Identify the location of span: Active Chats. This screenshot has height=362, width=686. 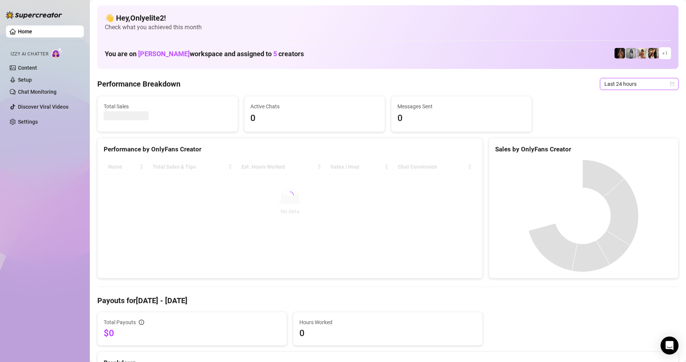
(315, 106).